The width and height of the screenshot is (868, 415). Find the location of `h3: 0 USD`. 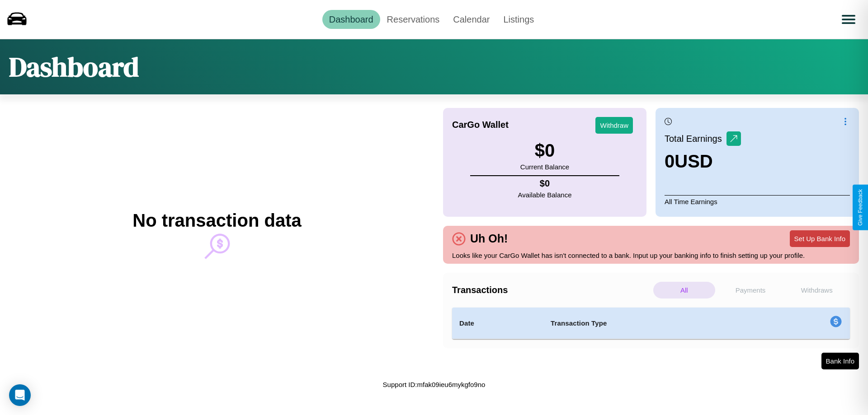

h3: 0 USD is located at coordinates (703, 161).